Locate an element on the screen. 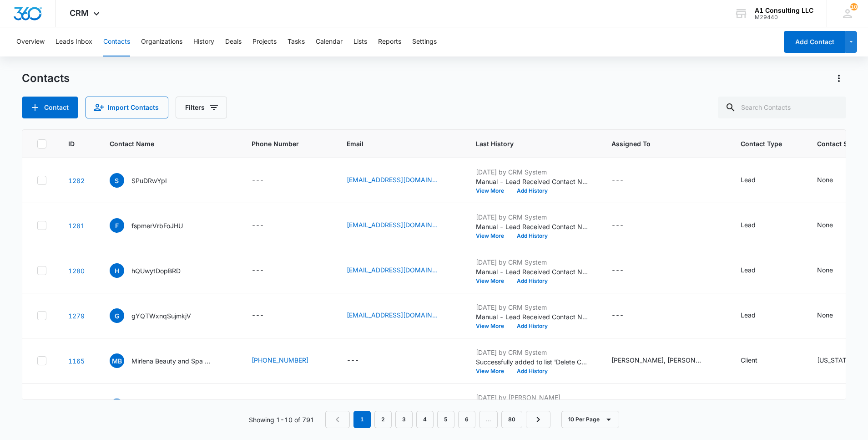  span: S is located at coordinates (117, 180).